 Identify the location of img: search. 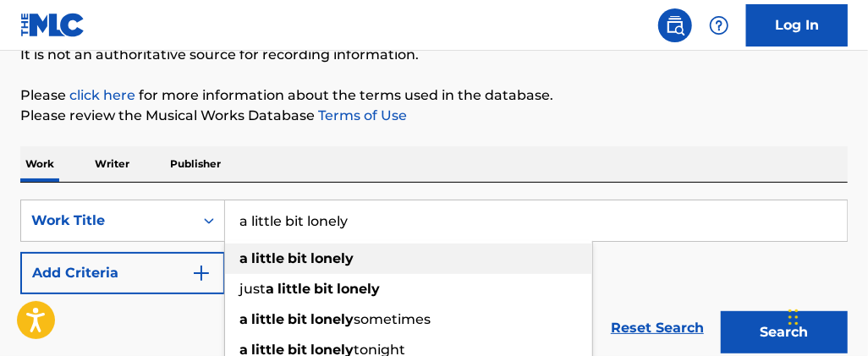
(675, 26).